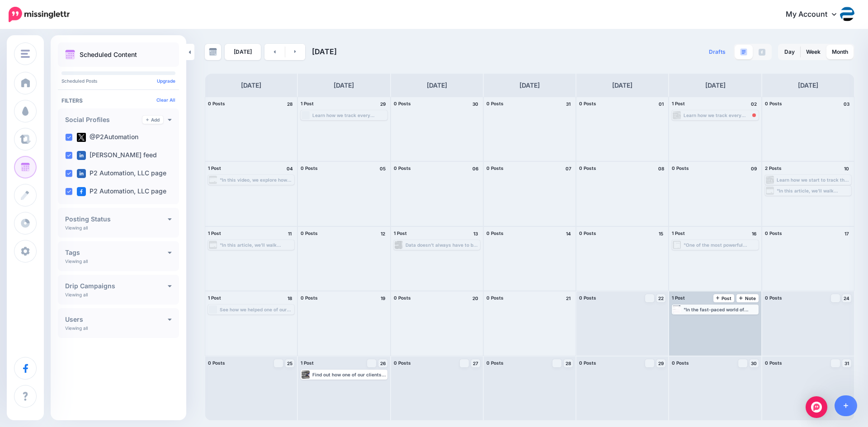 Image resolution: width=868 pixels, height=427 pixels. I want to click on div: "In this video, we explore how one of our clients leverages a customized version of the Lead Qual..., so click(256, 180).